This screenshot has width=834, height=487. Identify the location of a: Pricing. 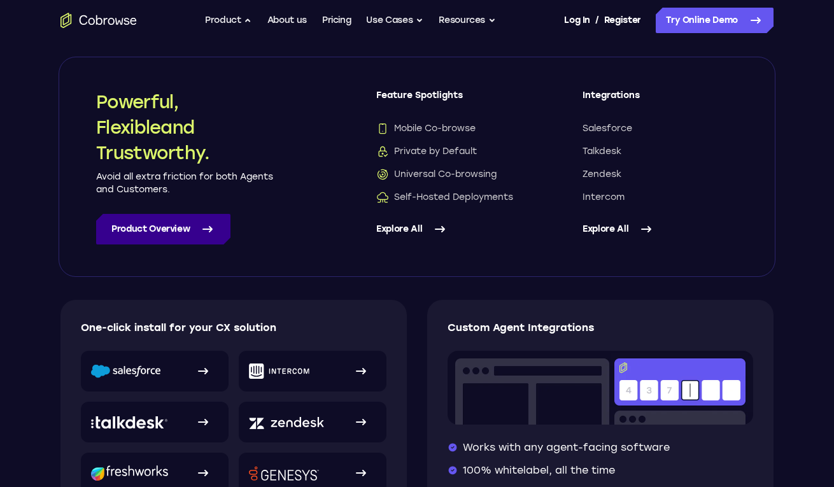
(337, 20).